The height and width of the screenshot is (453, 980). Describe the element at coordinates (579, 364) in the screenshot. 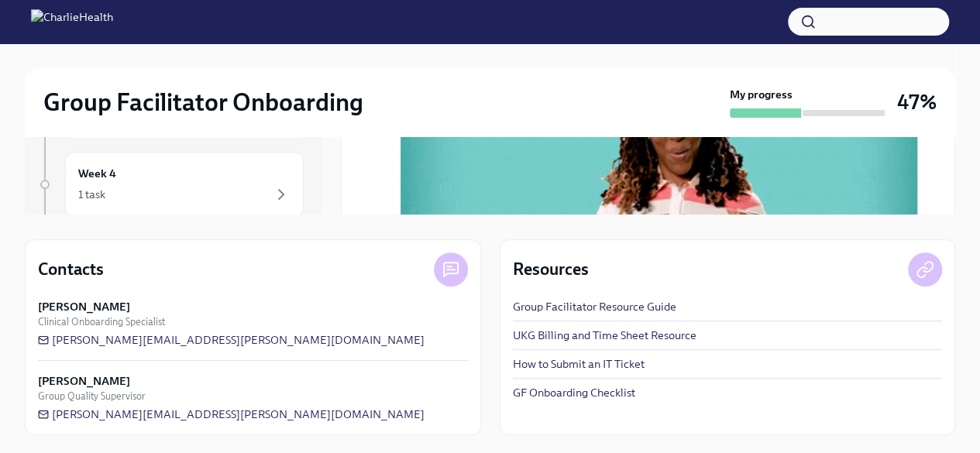

I see `a: How to Submit an IT Ticket` at that location.